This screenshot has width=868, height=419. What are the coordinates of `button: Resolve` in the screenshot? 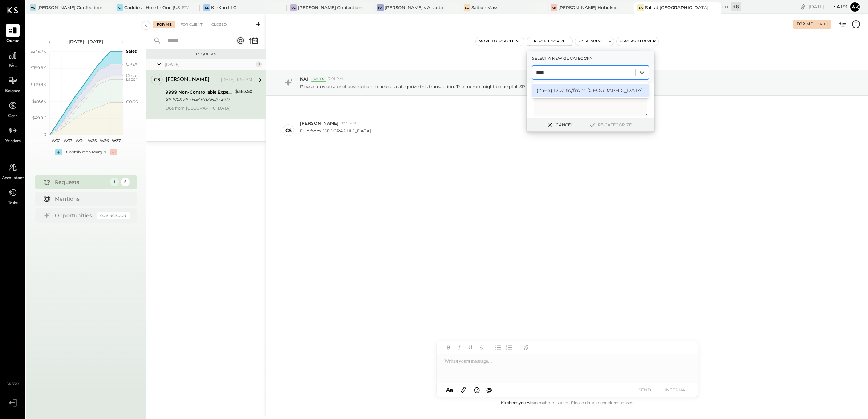 It's located at (591, 41).